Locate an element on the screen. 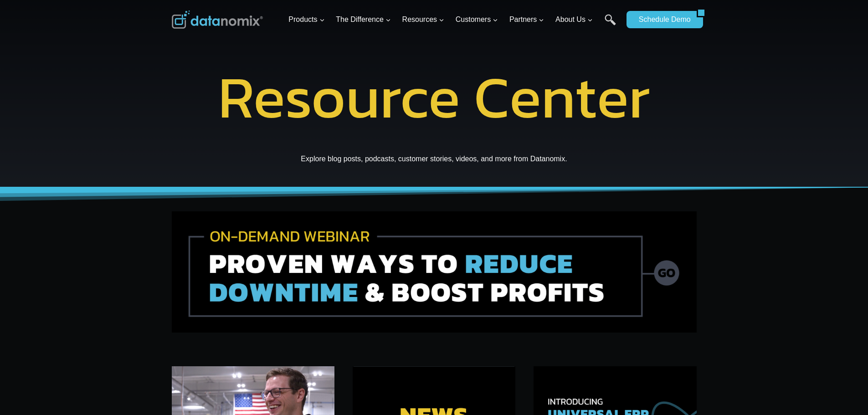 Image resolution: width=868 pixels, height=415 pixels. h1: Resource Center is located at coordinates (434, 96).